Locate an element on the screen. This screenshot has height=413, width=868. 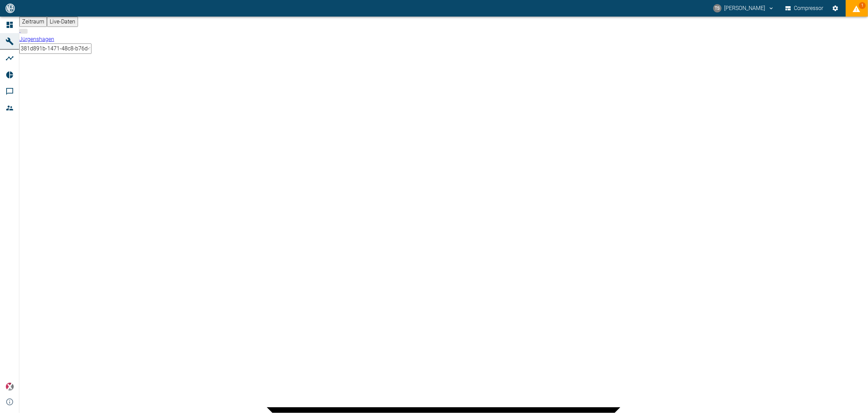
span: 1 is located at coordinates (862, 6).